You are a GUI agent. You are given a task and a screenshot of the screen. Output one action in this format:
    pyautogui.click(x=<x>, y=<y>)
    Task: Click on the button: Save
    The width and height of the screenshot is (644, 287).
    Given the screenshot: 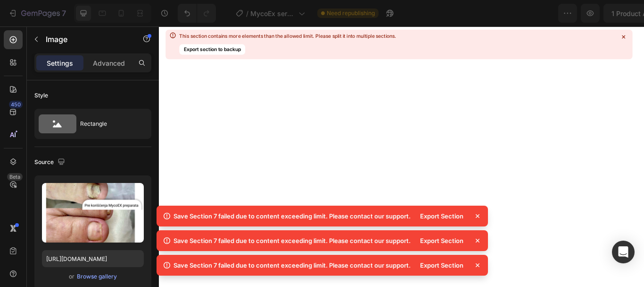 What is the action you would take?
    pyautogui.click(x=562, y=13)
    